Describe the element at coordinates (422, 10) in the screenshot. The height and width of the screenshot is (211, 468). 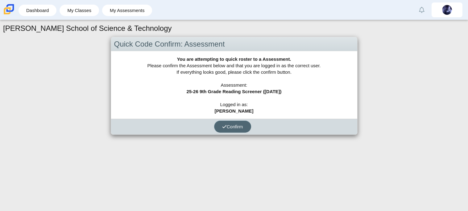
I see `a: Alerts` at that location.